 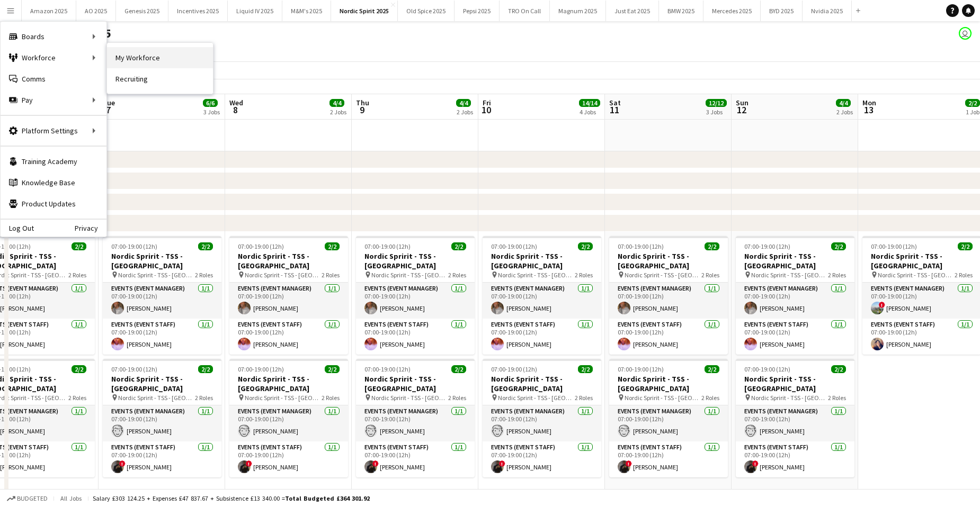 What do you see at coordinates (210, 103) in the screenshot?
I see `span: 6/6` at bounding box center [210, 103].